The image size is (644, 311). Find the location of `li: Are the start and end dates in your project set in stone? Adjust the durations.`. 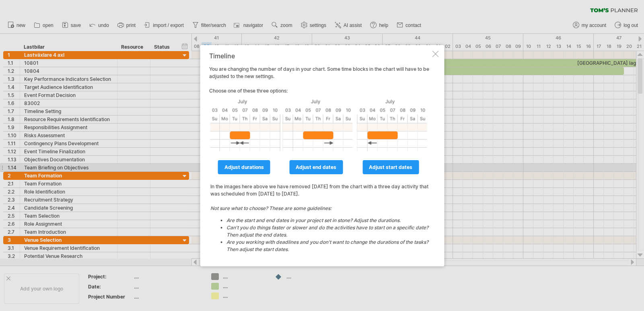

li: Are the start and end dates in your project set in stone? Adjust the durations. is located at coordinates (328, 221).